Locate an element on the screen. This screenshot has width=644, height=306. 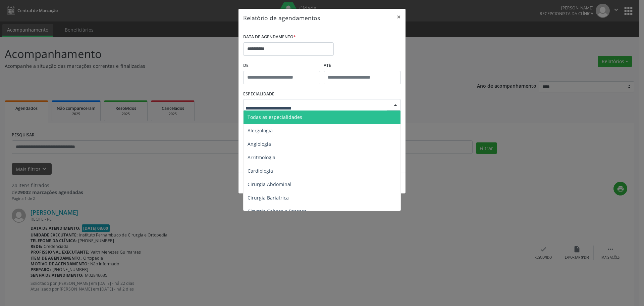
label: ATÉ is located at coordinates (362, 66).